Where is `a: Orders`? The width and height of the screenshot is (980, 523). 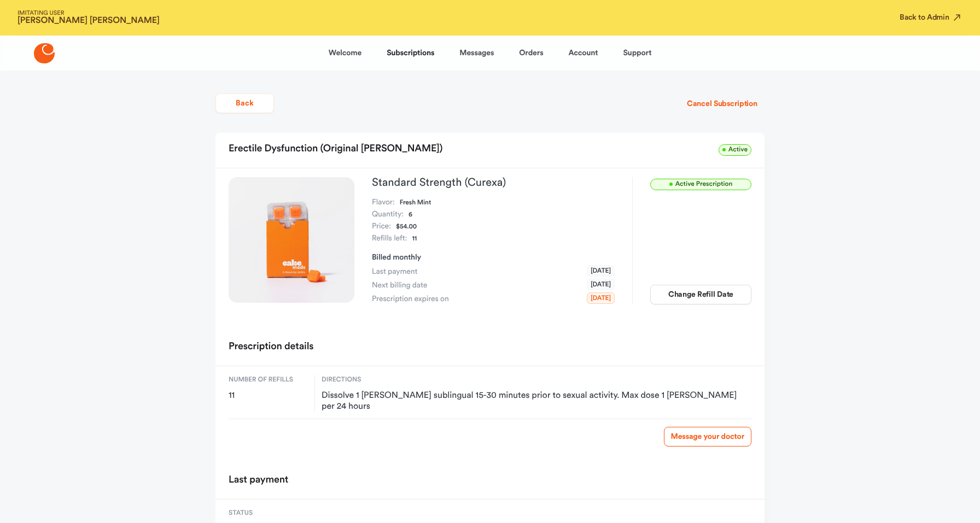 a: Orders is located at coordinates (531, 53).